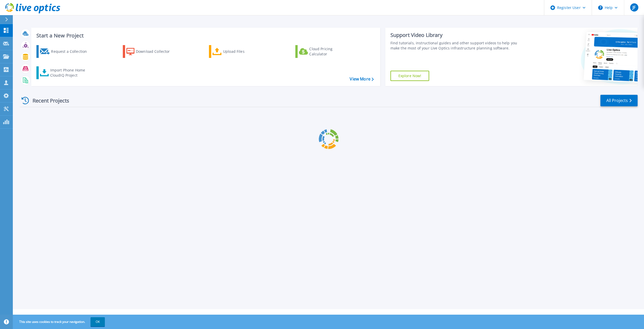 This screenshot has height=329, width=644. What do you see at coordinates (151, 52) in the screenshot?
I see `a: Download Collector` at bounding box center [151, 52].